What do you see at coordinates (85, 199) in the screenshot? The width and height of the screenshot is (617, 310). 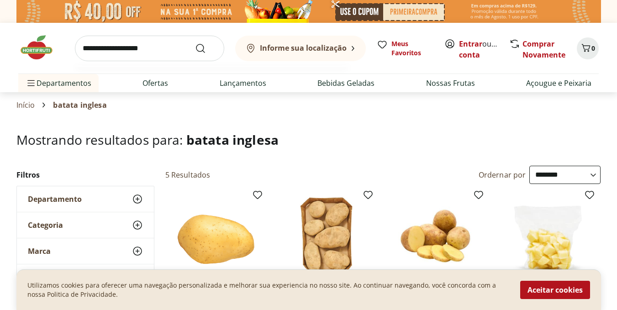 I see `button: Departamento` at bounding box center [85, 199].